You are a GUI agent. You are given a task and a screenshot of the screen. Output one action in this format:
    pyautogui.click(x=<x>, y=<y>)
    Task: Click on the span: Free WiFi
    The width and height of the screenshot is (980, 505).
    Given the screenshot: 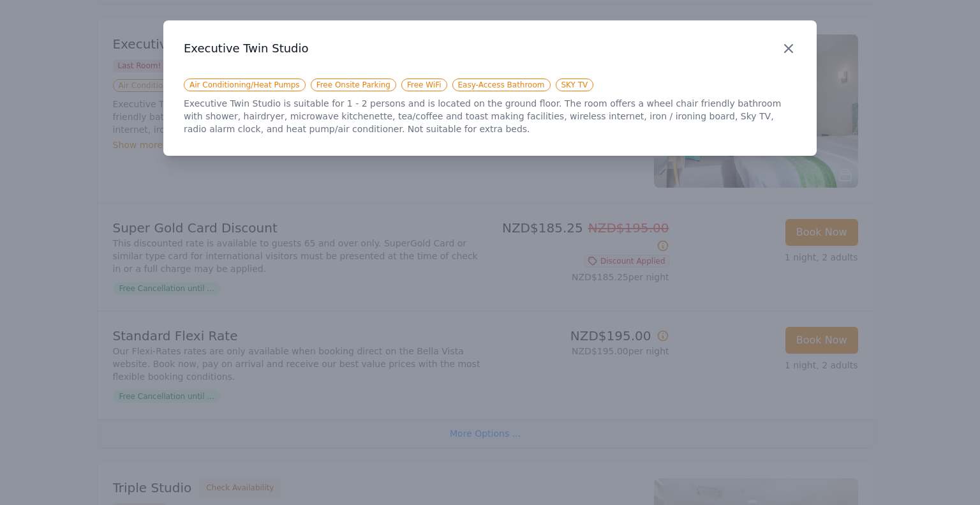 What is the action you would take?
    pyautogui.click(x=424, y=85)
    